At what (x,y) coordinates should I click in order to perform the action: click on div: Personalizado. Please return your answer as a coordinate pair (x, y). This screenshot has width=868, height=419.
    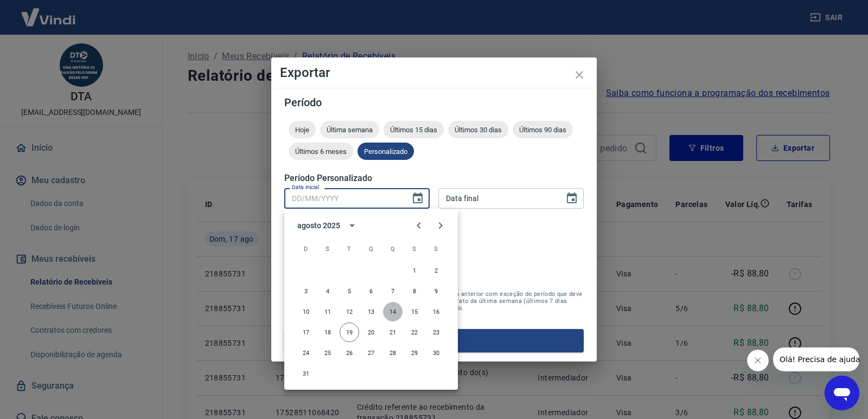
    Looking at the image, I should click on (385, 151).